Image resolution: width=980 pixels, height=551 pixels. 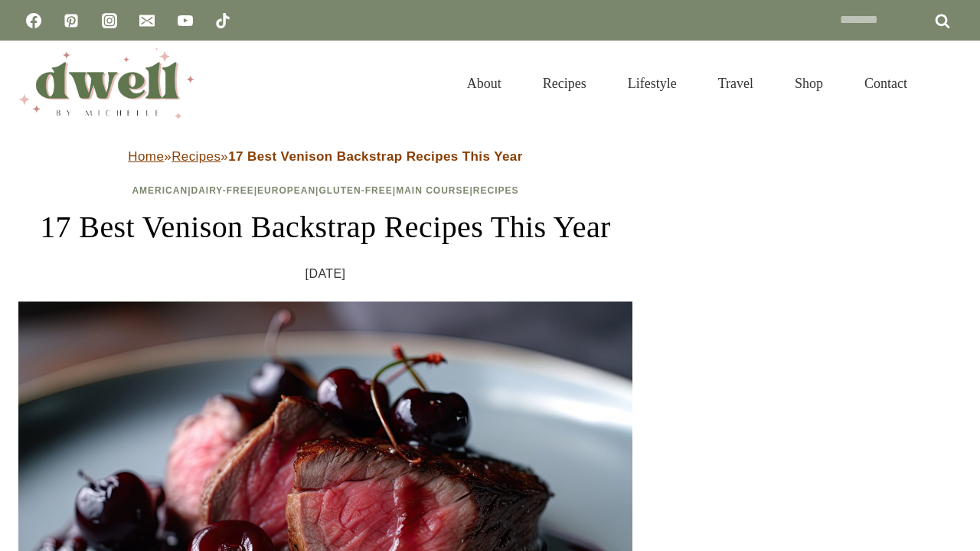 I want to click on a: Contact, so click(x=885, y=84).